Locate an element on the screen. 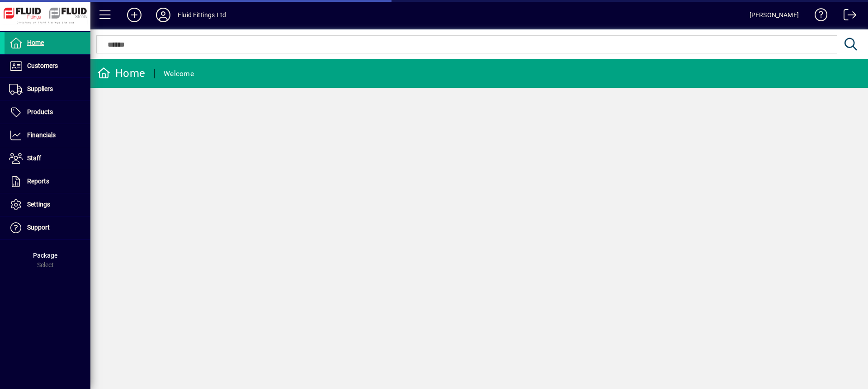  div: Welcome is located at coordinates (179, 74).